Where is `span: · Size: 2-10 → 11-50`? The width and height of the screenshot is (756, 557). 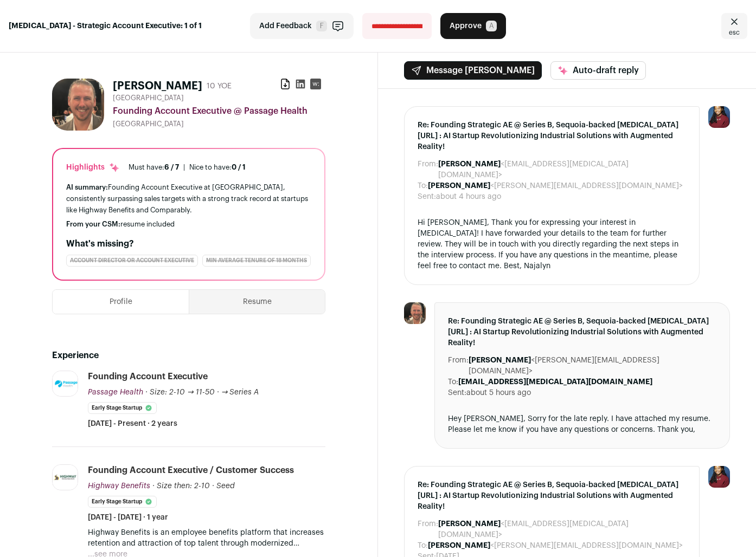 span: · Size: 2-10 → 11-50 is located at coordinates (180, 393).